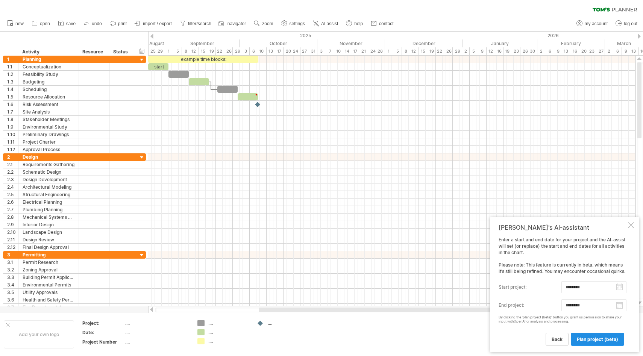 The height and width of the screenshot is (356, 643). What do you see at coordinates (39, 334) in the screenshot?
I see `div: Add your own logo` at bounding box center [39, 334].